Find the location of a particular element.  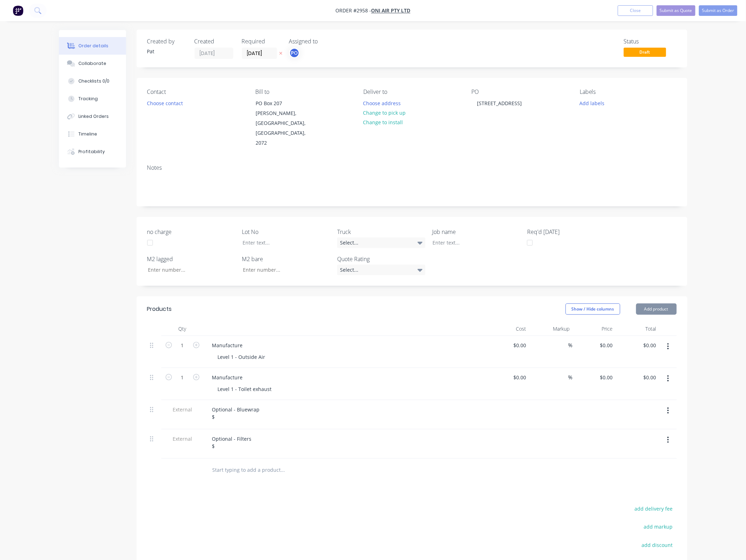

button: Choose address is located at coordinates (382, 103).